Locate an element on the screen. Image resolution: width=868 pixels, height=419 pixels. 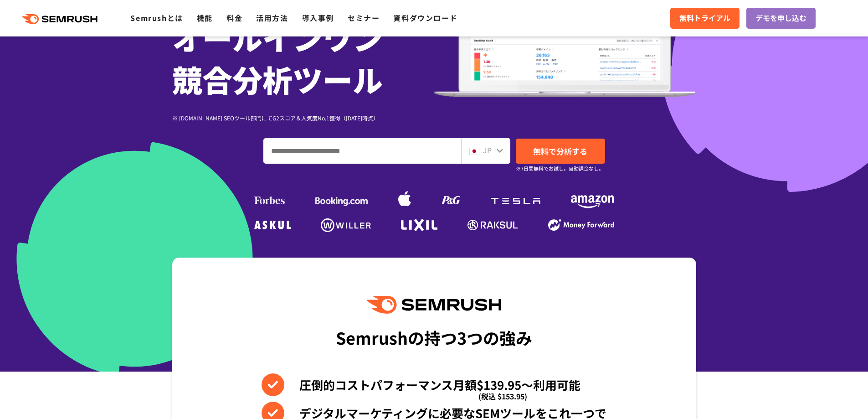
input: ドメイン、キーワードまたはURLを入力してください is located at coordinates (363, 151).